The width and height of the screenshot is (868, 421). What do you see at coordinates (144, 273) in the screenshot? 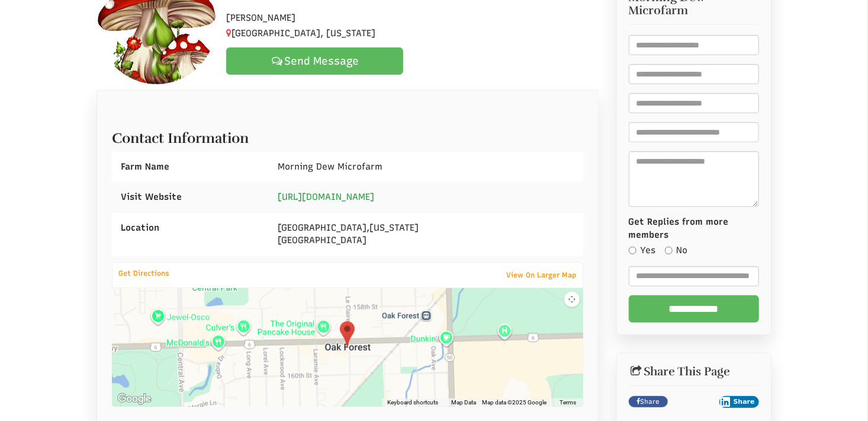
I see `a: Get Directions` at bounding box center [144, 273].